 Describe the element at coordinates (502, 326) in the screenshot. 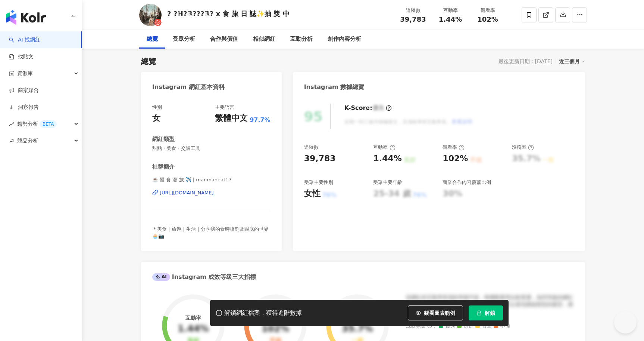

I see `span: 不佳` at that location.